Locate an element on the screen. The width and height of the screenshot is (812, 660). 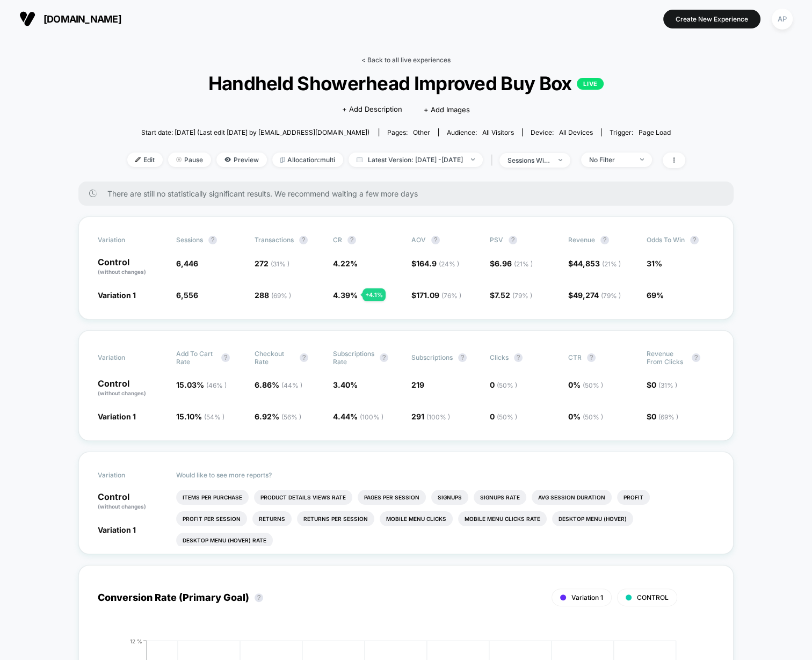
span: Odds to Win is located at coordinates (677, 240).